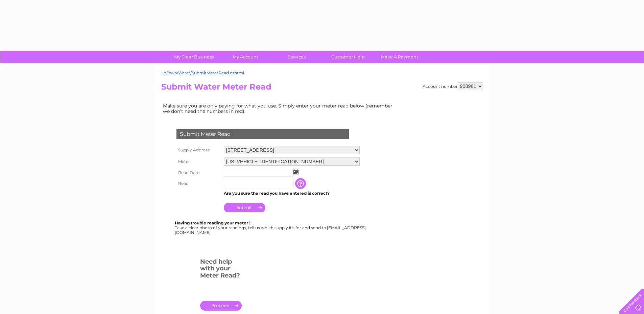  What do you see at coordinates (199, 150) in the screenshot?
I see `th: Supply Address` at bounding box center [199, 150].